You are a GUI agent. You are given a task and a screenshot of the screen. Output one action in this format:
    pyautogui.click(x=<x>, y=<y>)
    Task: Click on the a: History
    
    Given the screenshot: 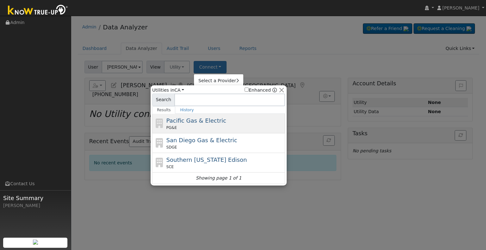 What is the action you would take?
    pyautogui.click(x=187, y=110)
    